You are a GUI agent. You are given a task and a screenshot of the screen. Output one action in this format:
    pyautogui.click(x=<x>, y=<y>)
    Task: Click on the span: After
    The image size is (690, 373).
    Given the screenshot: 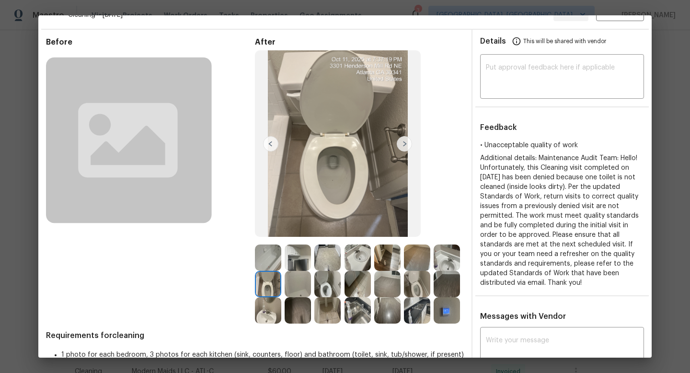 What is the action you would take?
    pyautogui.click(x=359, y=42)
    